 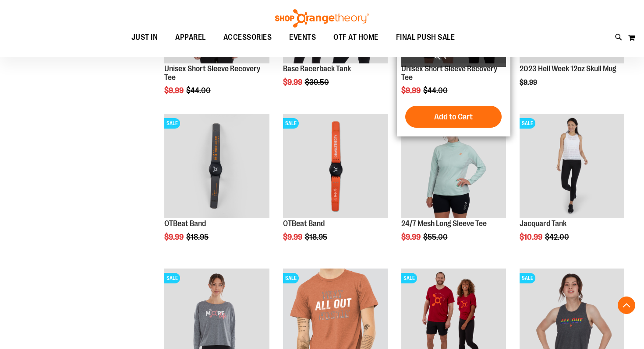 What do you see at coordinates (355, 38) in the screenshot?
I see `a: OTF AT HOME` at bounding box center [355, 38].